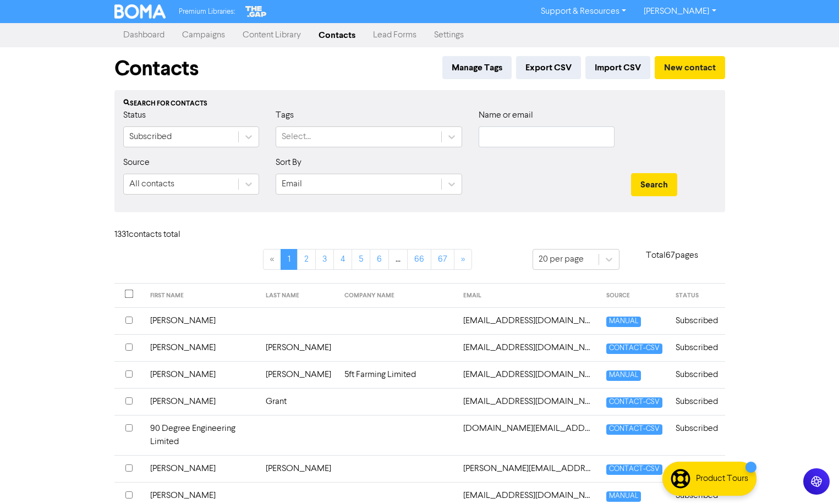 The height and width of the screenshot is (504, 839). What do you see at coordinates (697, 296) in the screenshot?
I see `th: STATUS` at bounding box center [697, 296].